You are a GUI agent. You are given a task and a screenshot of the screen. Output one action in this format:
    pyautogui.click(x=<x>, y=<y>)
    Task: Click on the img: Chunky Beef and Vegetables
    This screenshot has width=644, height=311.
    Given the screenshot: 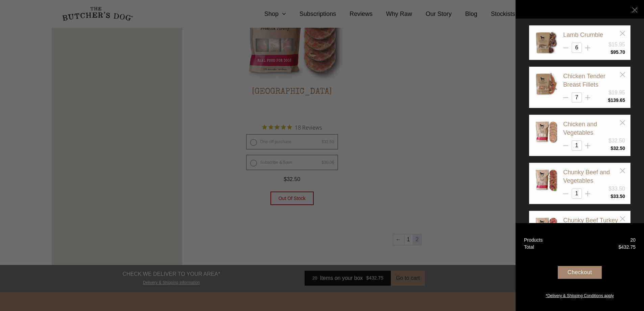 What is the action you would take?
    pyautogui.click(x=546, y=180)
    